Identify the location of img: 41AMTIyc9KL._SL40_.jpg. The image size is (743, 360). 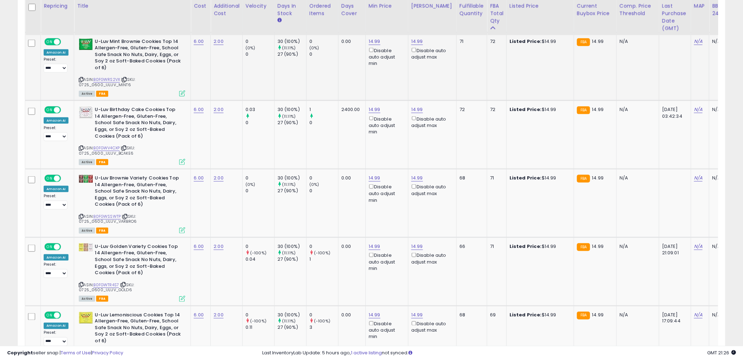
(86, 179).